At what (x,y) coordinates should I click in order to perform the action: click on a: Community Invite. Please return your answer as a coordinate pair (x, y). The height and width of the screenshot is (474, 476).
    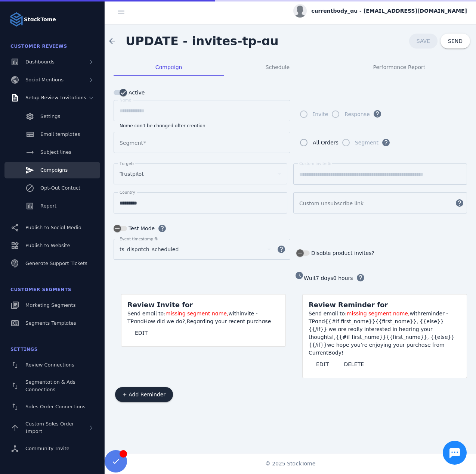
    Looking at the image, I should click on (52, 449).